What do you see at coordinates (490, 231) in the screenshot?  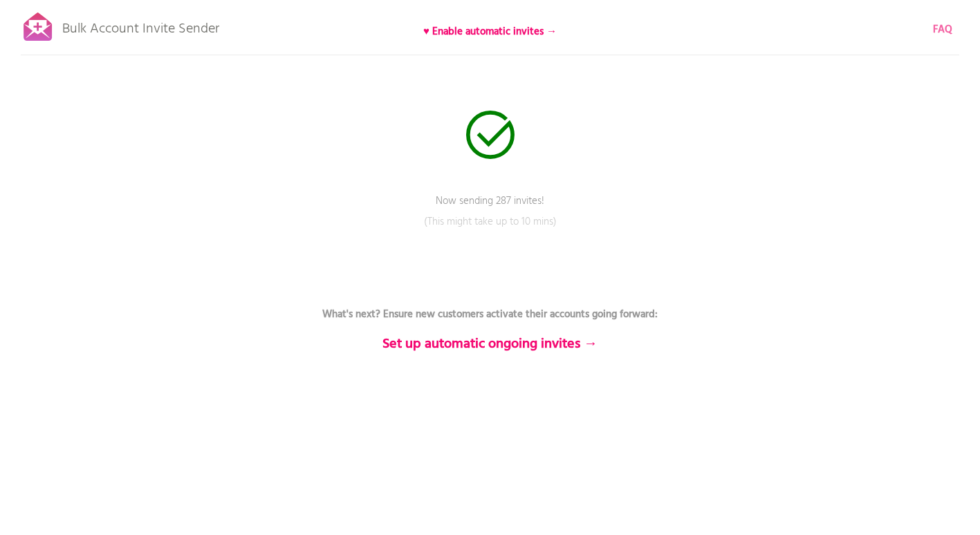 I see `p: (This might take up to 10 mins)` at bounding box center [490, 231].